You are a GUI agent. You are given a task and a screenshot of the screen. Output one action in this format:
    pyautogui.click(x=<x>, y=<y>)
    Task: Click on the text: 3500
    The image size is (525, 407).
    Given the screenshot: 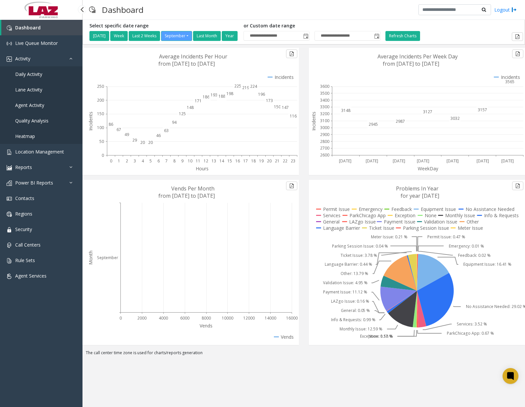 What is the action you would take?
    pyautogui.click(x=325, y=93)
    